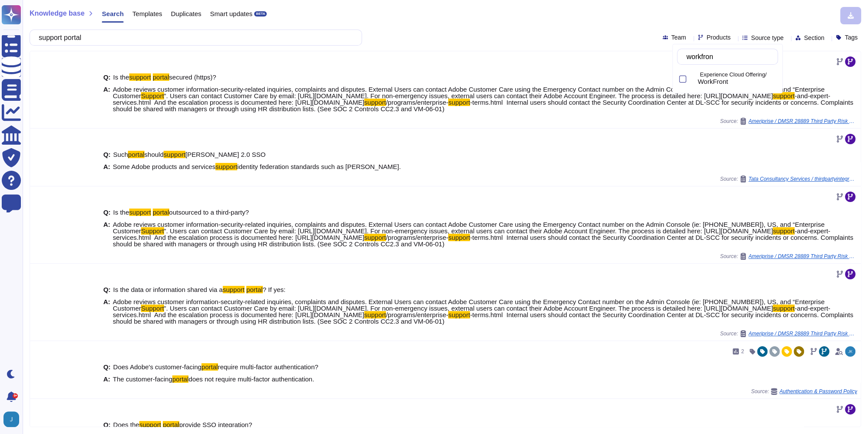 The image size is (868, 434). Describe the element at coordinates (194, 38) in the screenshot. I see `input: Search a question or template...` at that location.